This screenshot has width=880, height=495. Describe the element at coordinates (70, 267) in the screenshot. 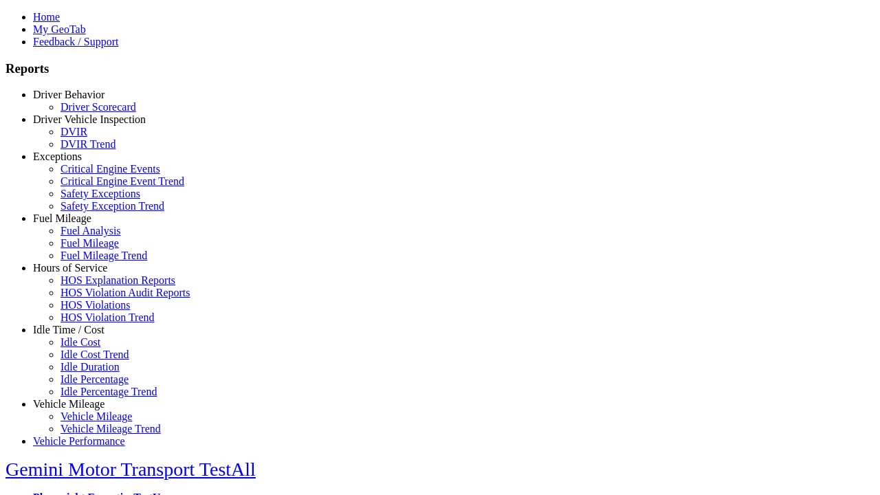

I see `a: Hours of Service` at that location.